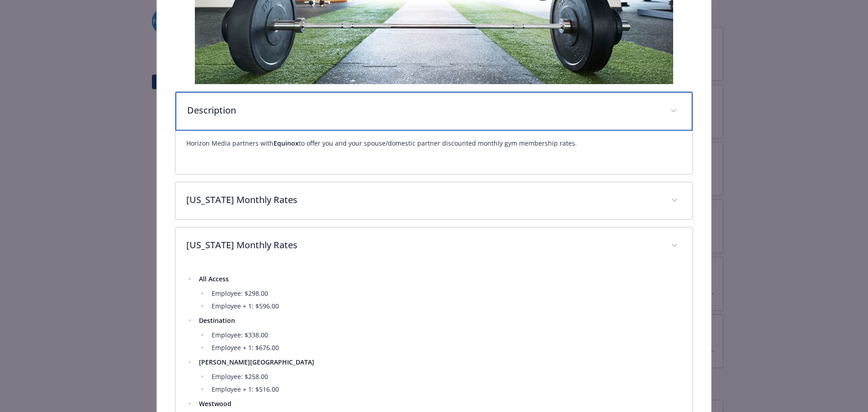 This screenshot has width=868, height=412. Describe the element at coordinates (445, 390) in the screenshot. I see `li: Employee + 1: $516.00` at that location.